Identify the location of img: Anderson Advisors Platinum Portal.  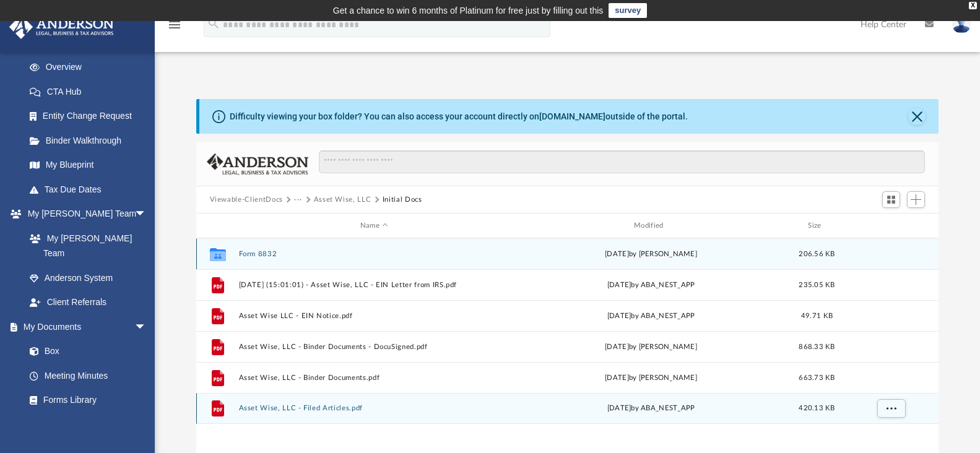
(61, 26).